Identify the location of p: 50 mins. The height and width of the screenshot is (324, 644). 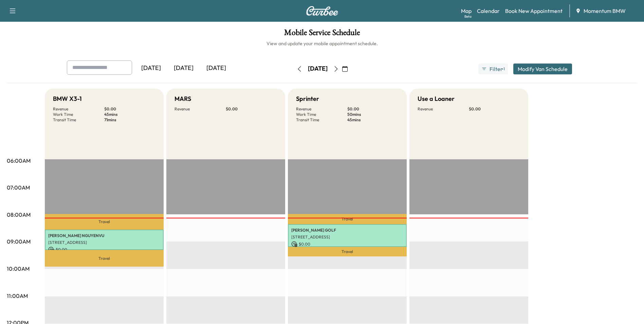
(373, 115).